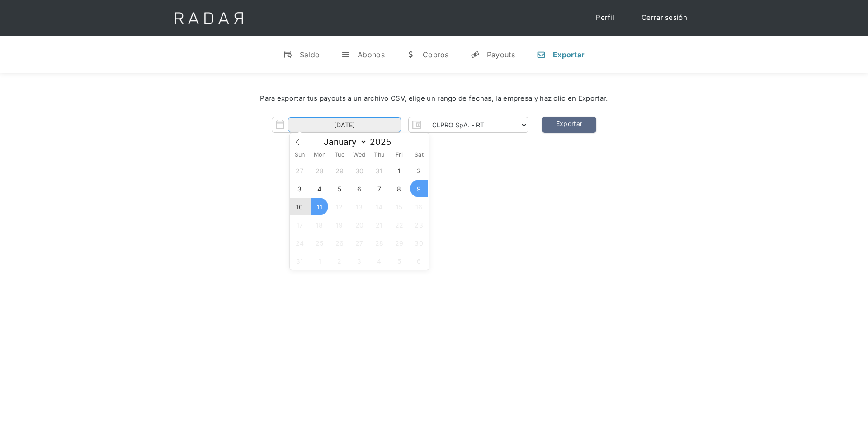 The width and height of the screenshot is (868, 437). Describe the element at coordinates (419, 155) in the screenshot. I see `span: Sat` at that location.